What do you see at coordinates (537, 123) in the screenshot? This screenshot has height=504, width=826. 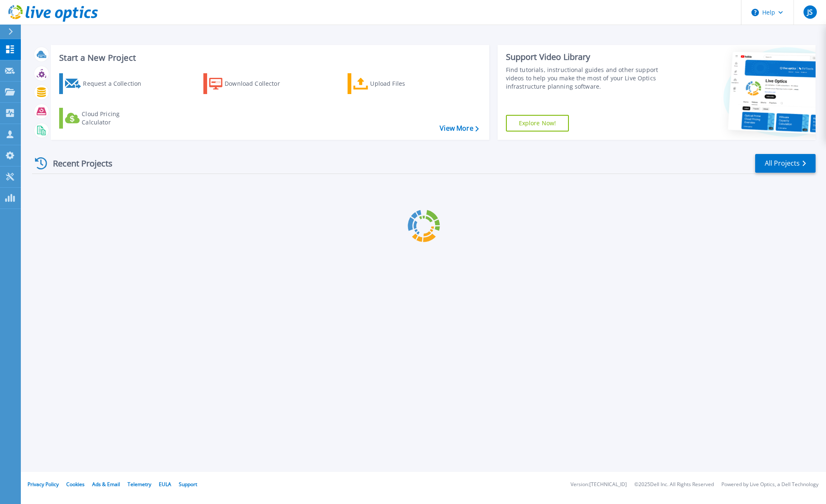 I see `a: Explore Now!` at bounding box center [537, 123].